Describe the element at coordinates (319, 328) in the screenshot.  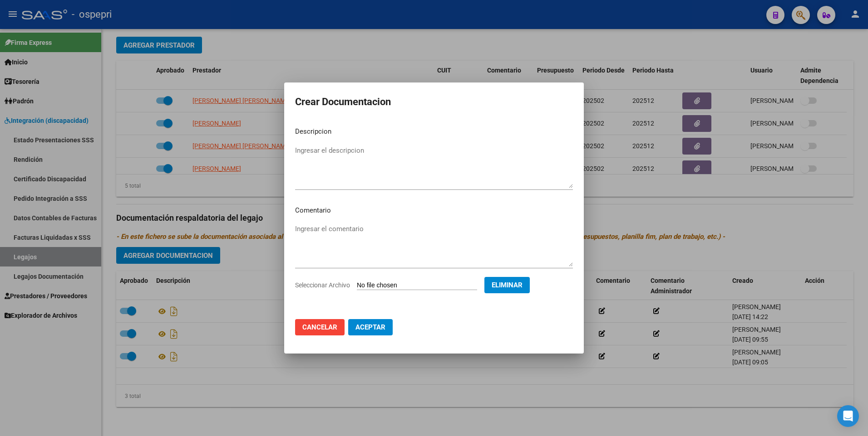
I see `button: Cancelar` at that location.